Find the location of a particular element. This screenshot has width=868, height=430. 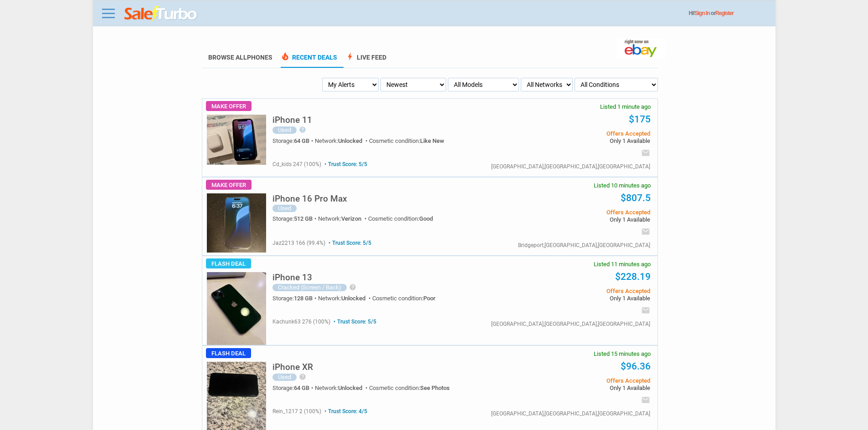

a: iPhone XR is located at coordinates (293, 368).